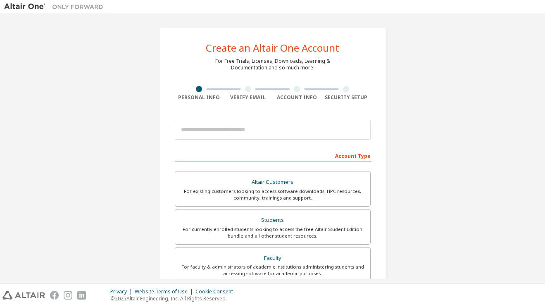 The image size is (545, 307). What do you see at coordinates (248, 98) in the screenshot?
I see `div: Verify Email` at bounding box center [248, 98].